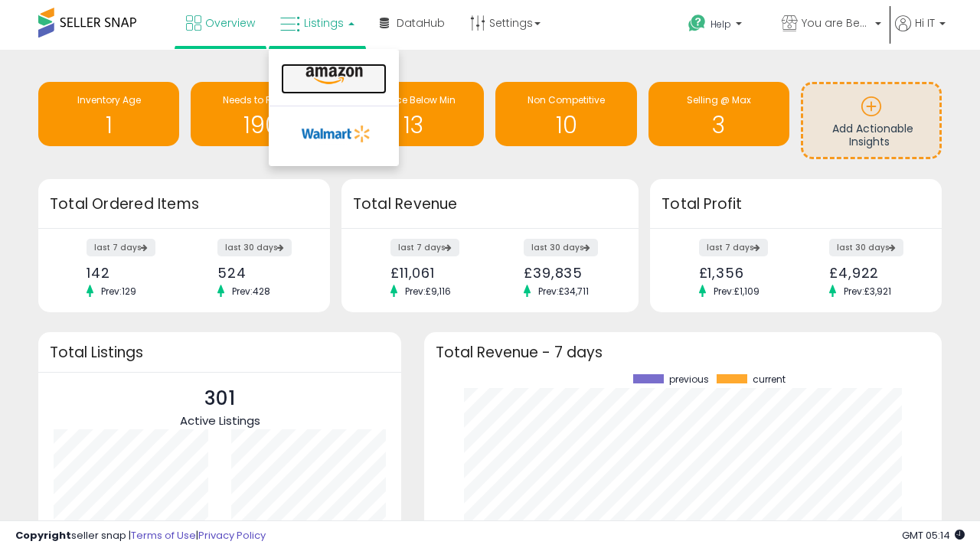 Image resolution: width=980 pixels, height=551 pixels. I want to click on h1: 10, so click(566, 125).